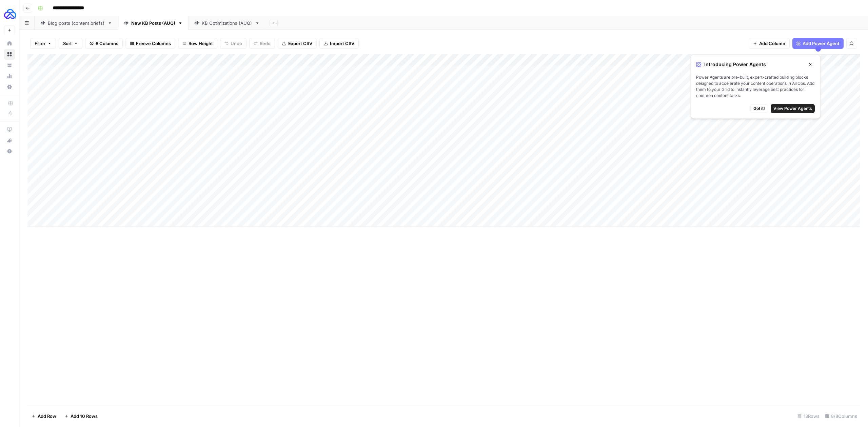 The width and height of the screenshot is (868, 427). What do you see at coordinates (153, 23) in the screenshot?
I see `div: New KB Posts (AUQ)` at bounding box center [153, 23].